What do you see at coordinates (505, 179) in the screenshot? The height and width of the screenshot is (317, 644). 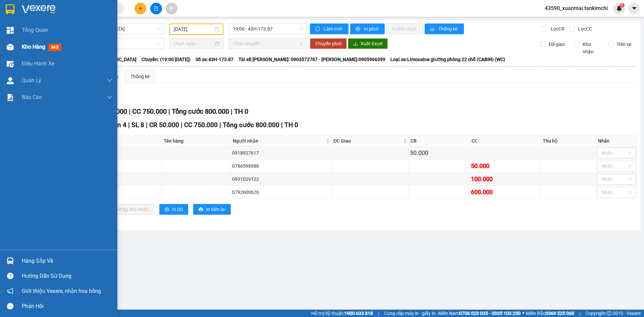 I see `div: 100.000` at bounding box center [505, 179].